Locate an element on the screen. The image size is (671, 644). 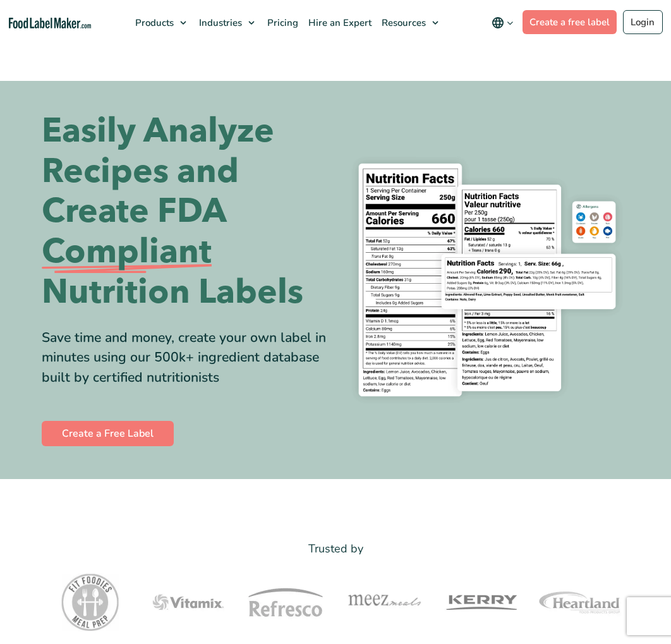
p: Trusted by is located at coordinates (336, 549).